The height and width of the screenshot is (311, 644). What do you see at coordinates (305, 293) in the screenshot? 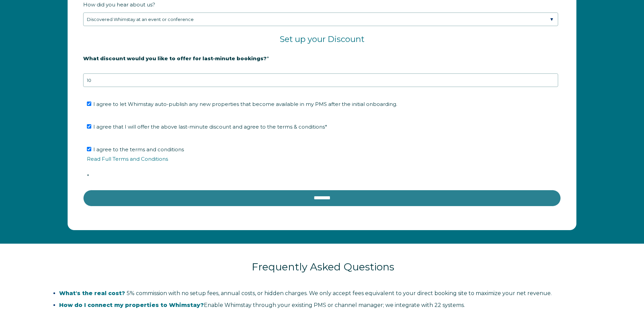
I see `span: 5% commission with no setup fees, annual costs, or hidden charges. We only accept fees equivalent...` at bounding box center [305, 293].